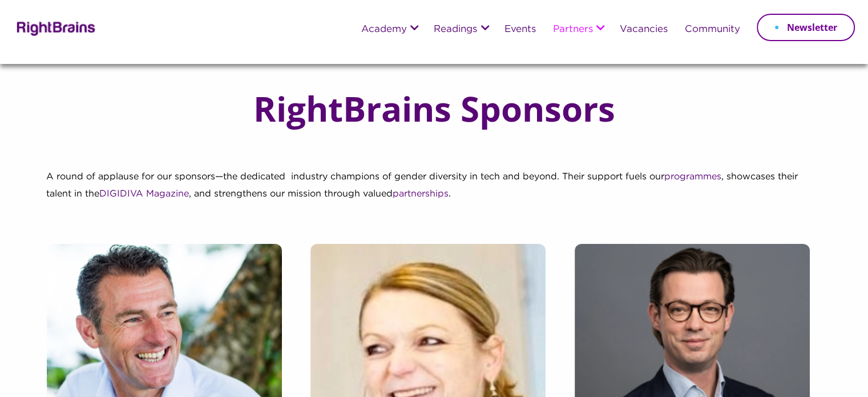 Image resolution: width=868 pixels, height=397 pixels. I want to click on a: Events, so click(519, 30).